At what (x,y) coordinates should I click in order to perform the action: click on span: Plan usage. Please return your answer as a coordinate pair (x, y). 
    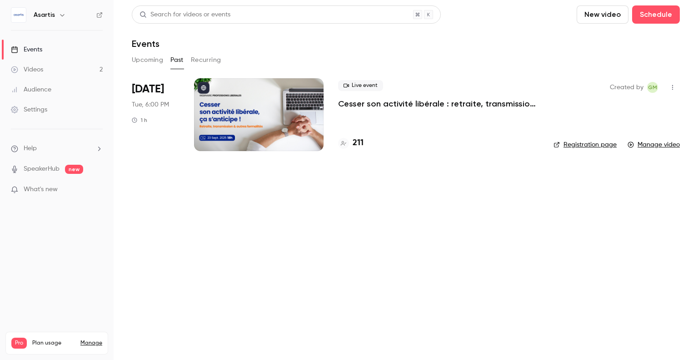
    Looking at the image, I should click on (54, 343).